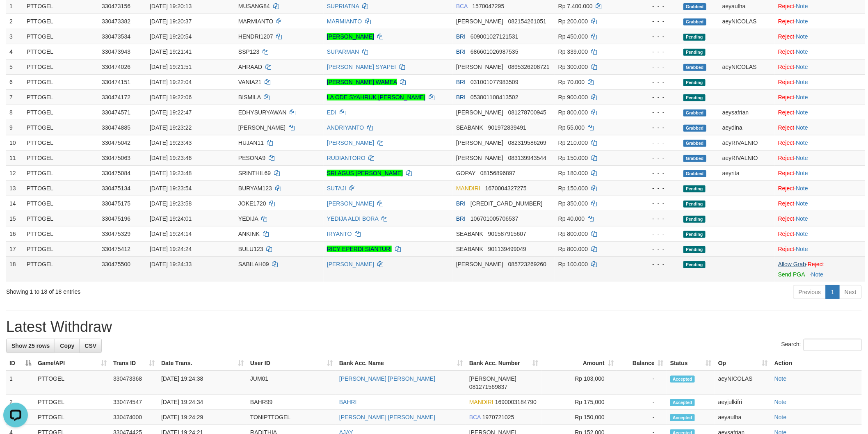 The width and height of the screenshot is (868, 434). What do you see at coordinates (116, 158) in the screenshot?
I see `span: 330475063` at bounding box center [116, 158].